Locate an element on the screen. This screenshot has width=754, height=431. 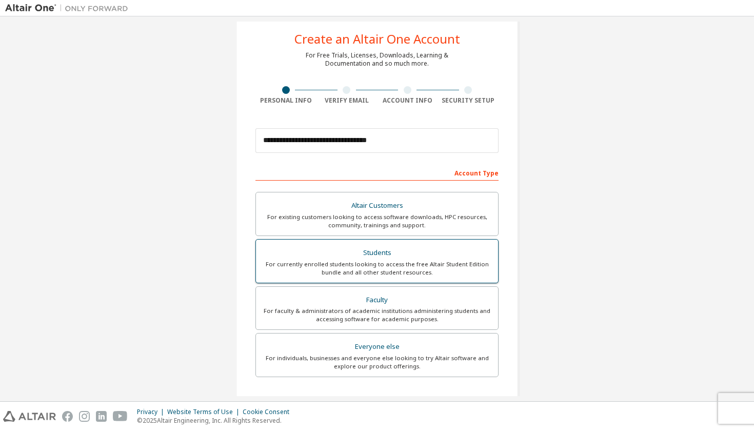
div: Everyone else is located at coordinates (377, 347).